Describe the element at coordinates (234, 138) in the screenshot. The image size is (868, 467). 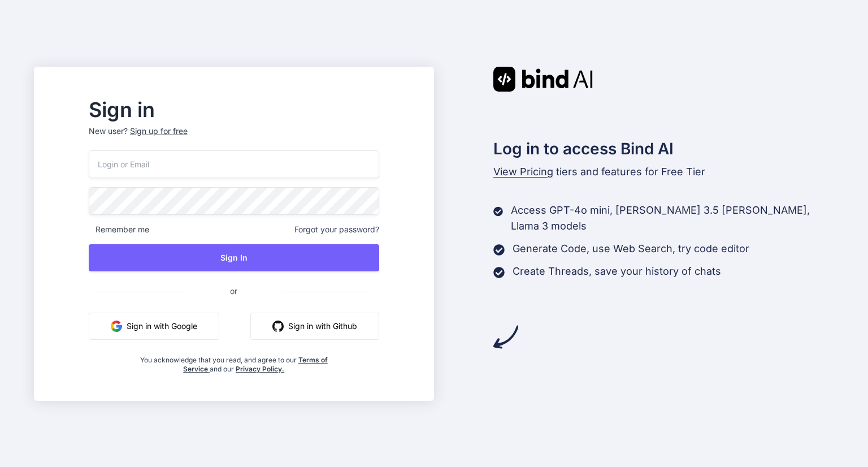
I see `p: New user?` at that location.